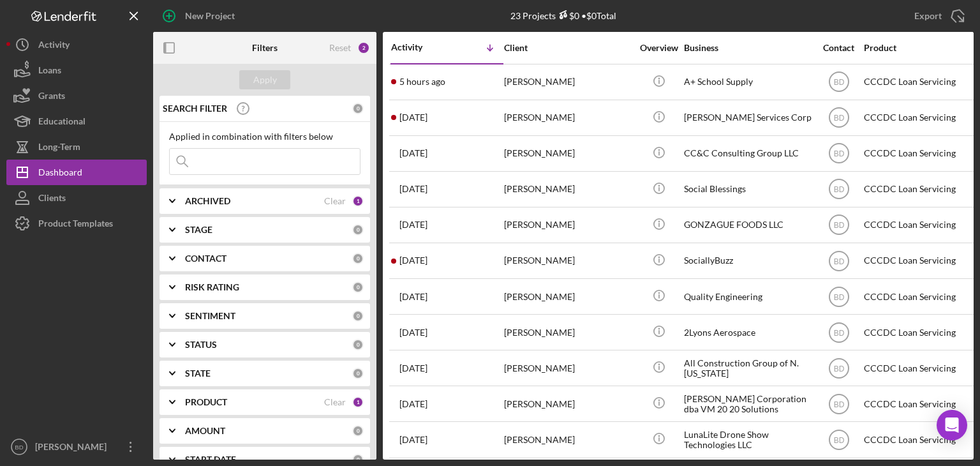  What do you see at coordinates (422, 82) in the screenshot?
I see `time: 2025-09-04 15:42` at bounding box center [422, 82].